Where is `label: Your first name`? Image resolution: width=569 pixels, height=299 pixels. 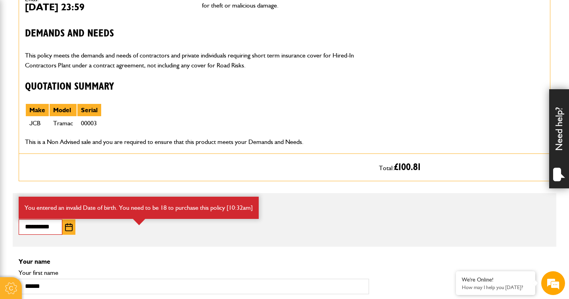 label: Your first name is located at coordinates (194, 273).